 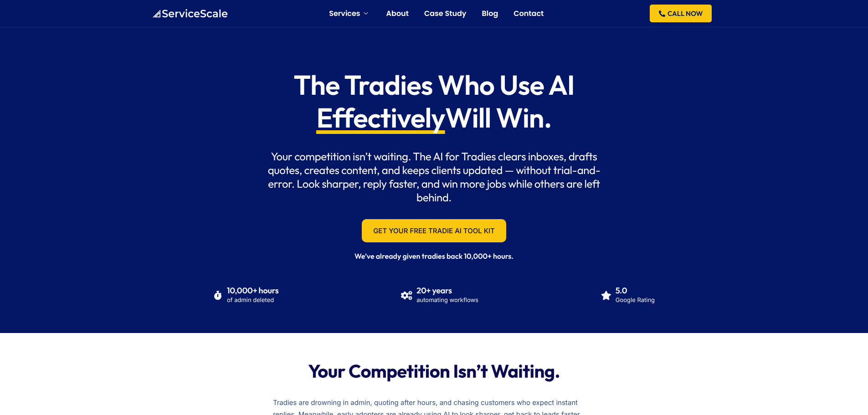 I want to click on a: Blog, so click(x=490, y=13).